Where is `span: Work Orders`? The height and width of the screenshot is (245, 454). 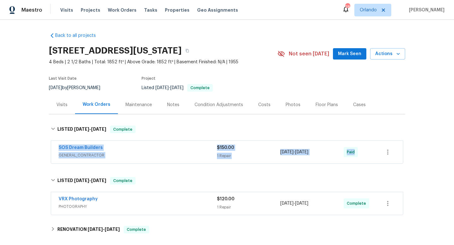 span: Work Orders is located at coordinates (122, 10).